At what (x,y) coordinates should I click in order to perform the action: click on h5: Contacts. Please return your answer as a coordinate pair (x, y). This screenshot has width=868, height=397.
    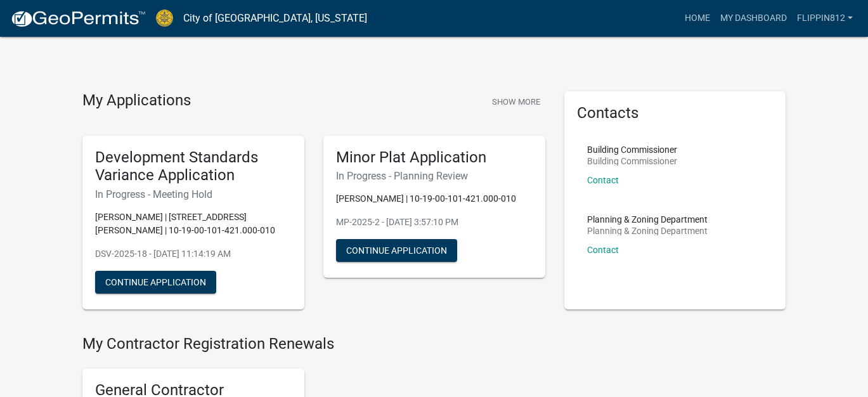
    Looking at the image, I should click on (675, 113).